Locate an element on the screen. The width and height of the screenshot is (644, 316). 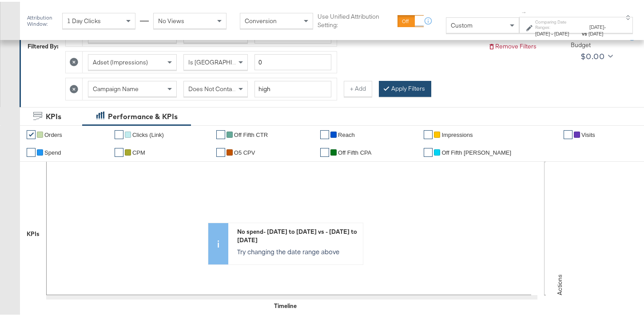
button: $0.00 is located at coordinates (596, 55).